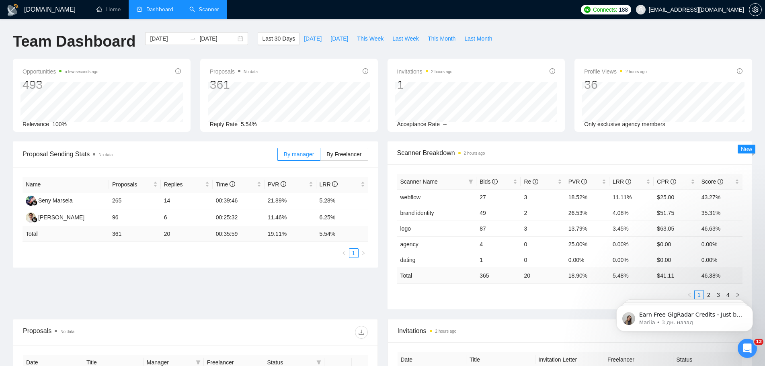 The width and height of the screenshot is (765, 366). I want to click on td: 46.63%, so click(721, 228).